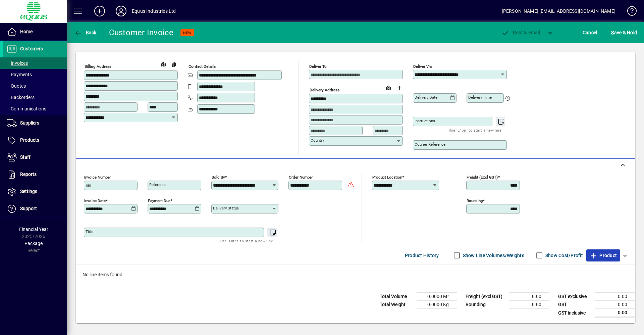 The width and height of the screenshot is (644, 335). What do you see at coordinates (425, 121) in the screenshot?
I see `mat-label: Instructions` at bounding box center [425, 121].